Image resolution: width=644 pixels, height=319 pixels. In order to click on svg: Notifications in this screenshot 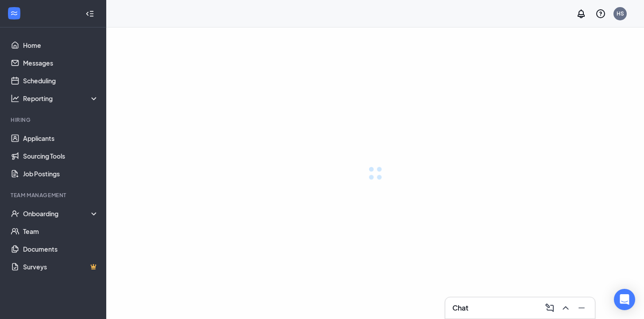, I will do `click(575, 14)`.